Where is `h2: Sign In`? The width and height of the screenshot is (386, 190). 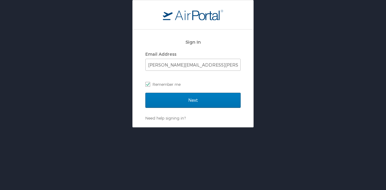 h2: Sign In is located at coordinates (193, 42).